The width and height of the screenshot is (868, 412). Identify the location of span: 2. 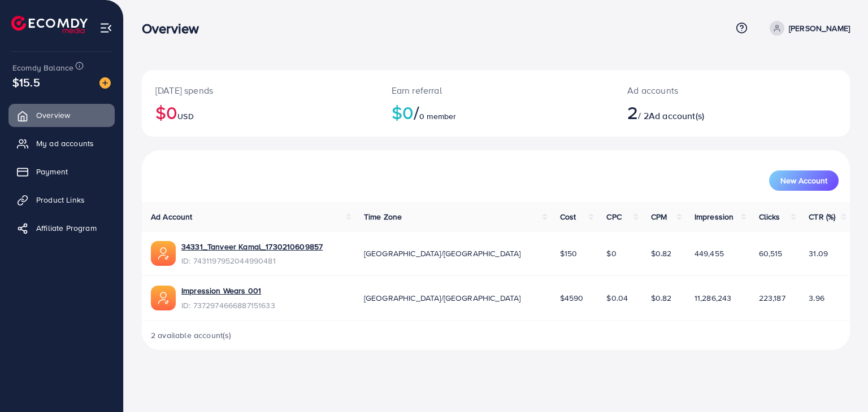
(632, 113).